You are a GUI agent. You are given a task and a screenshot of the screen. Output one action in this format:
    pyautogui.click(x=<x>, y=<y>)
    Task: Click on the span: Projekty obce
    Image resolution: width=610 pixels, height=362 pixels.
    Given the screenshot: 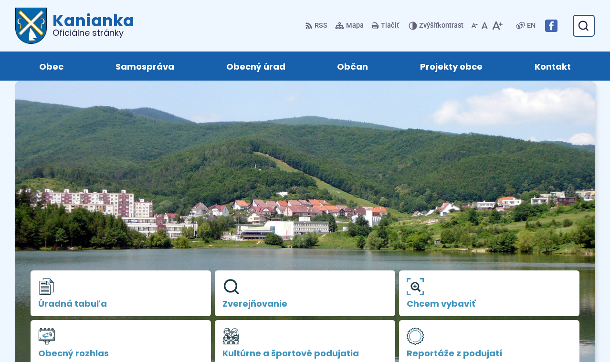 What is the action you would take?
    pyautogui.click(x=451, y=66)
    